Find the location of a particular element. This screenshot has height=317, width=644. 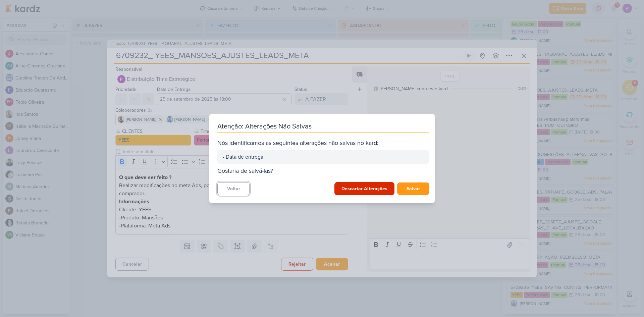

div: - Data de entrega is located at coordinates (323, 157).